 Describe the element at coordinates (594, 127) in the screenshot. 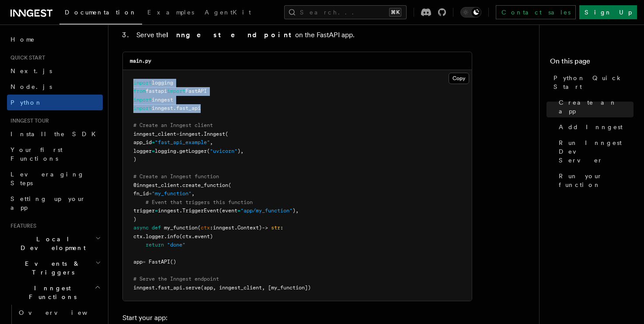

I see `a: Add Inngest` at that location.